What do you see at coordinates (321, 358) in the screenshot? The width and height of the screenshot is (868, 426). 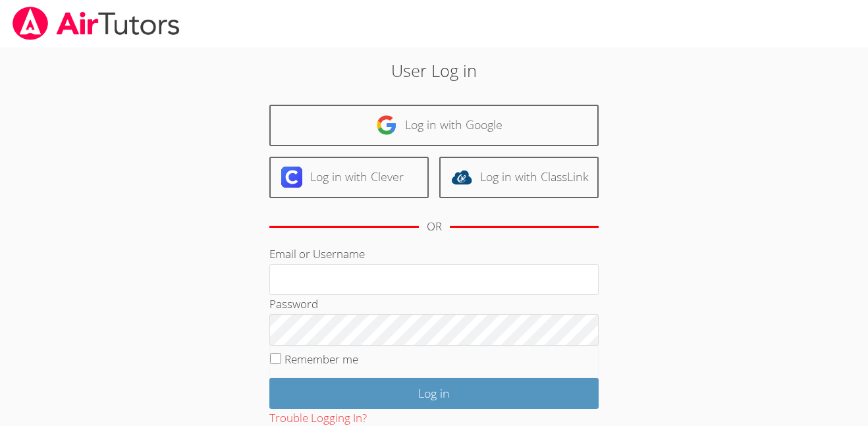 I see `label: Remember me` at bounding box center [321, 358].